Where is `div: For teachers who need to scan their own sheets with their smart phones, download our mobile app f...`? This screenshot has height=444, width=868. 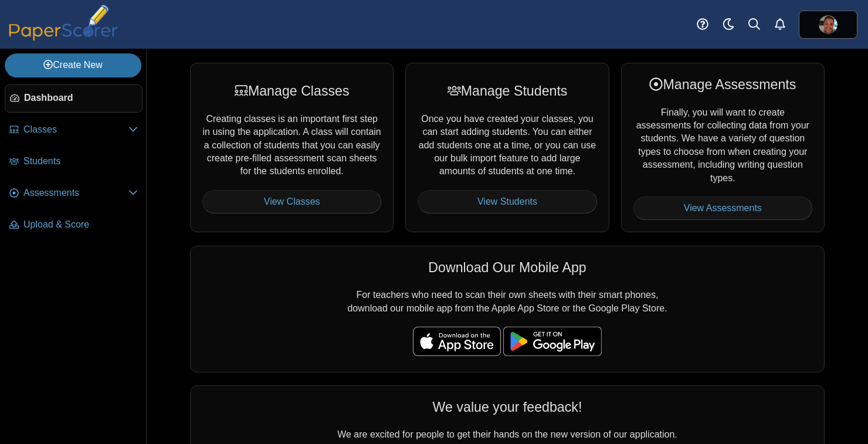 div: For teachers who need to scan their own sheets with their smart phones, download our mobile app f... is located at coordinates (508, 309).